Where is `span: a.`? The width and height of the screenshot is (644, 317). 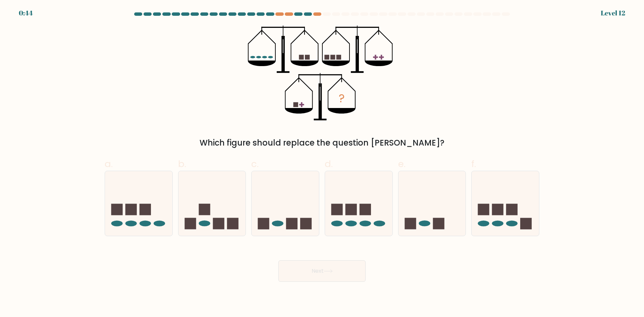 span: a. is located at coordinates (109, 163).